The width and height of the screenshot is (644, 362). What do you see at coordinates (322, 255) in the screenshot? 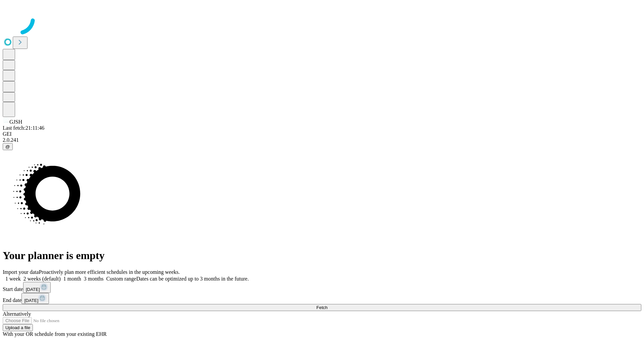
I see `h1: Your planner is empty` at bounding box center [322, 255].